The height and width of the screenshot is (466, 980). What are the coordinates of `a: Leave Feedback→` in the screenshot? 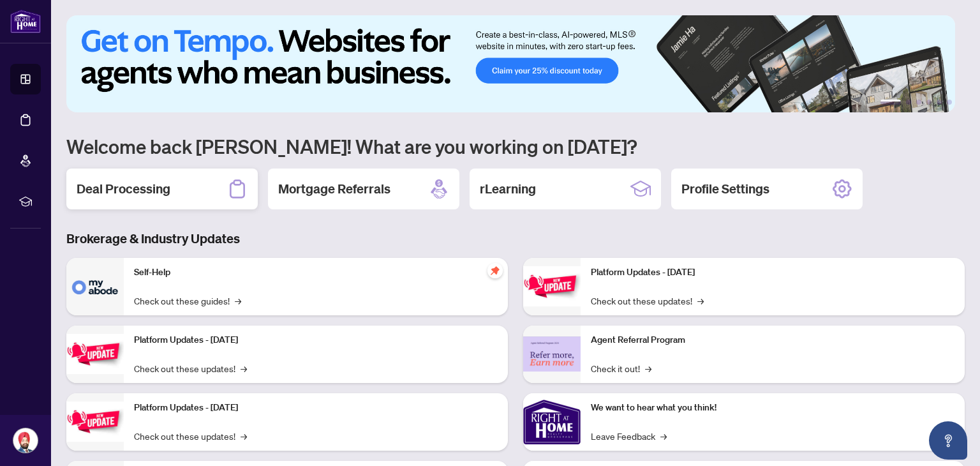 It's located at (628, 435).